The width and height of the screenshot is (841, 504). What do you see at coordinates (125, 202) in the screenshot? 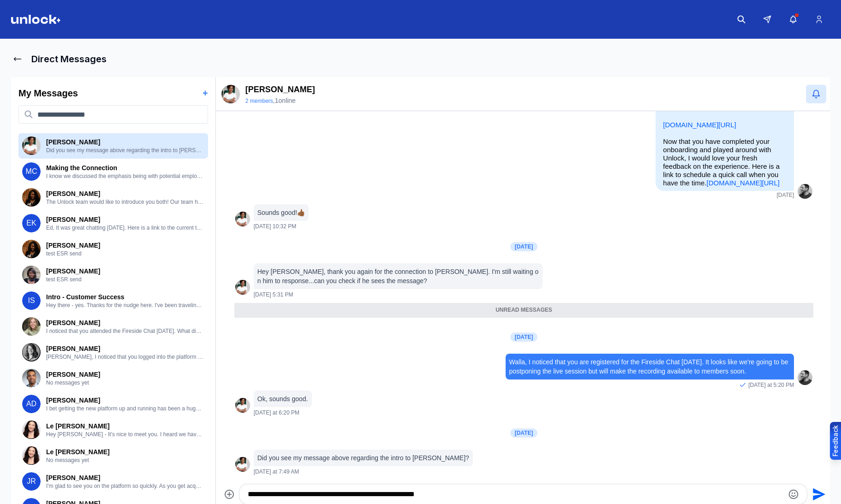
I see `p: The Unlock team would like to introduce you both! Our team has identified you two as valuable peo...` at bounding box center [125, 202].